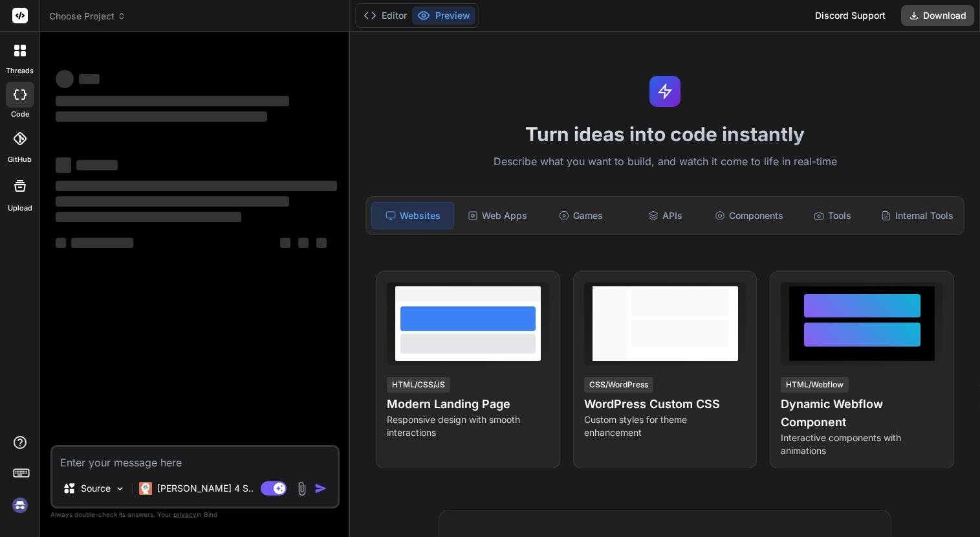 The width and height of the screenshot is (980, 537). I want to click on p: Always double-check its answers. Your in Bind, so click(195, 514).